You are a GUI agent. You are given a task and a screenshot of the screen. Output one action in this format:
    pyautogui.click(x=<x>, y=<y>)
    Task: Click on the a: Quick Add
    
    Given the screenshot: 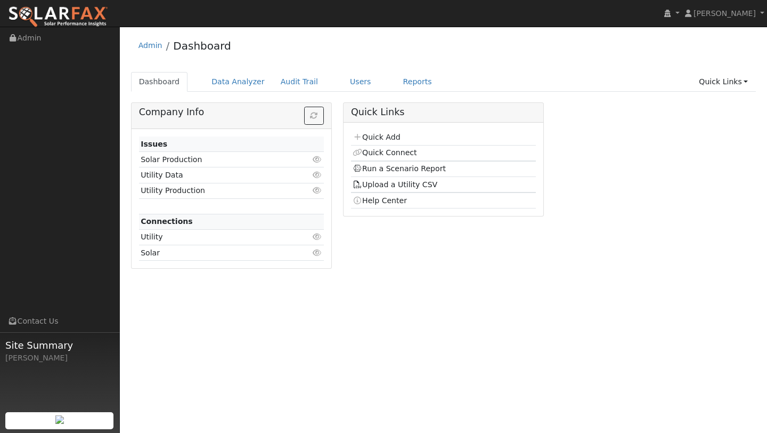 What is the action you would take?
    pyautogui.click(x=376, y=137)
    